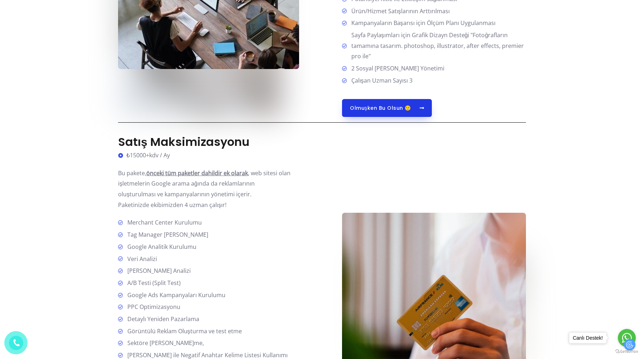  What do you see at coordinates (191, 173) in the screenshot?
I see `b: önceki tüm paketler dahildir ek ol` at bounding box center [191, 173].